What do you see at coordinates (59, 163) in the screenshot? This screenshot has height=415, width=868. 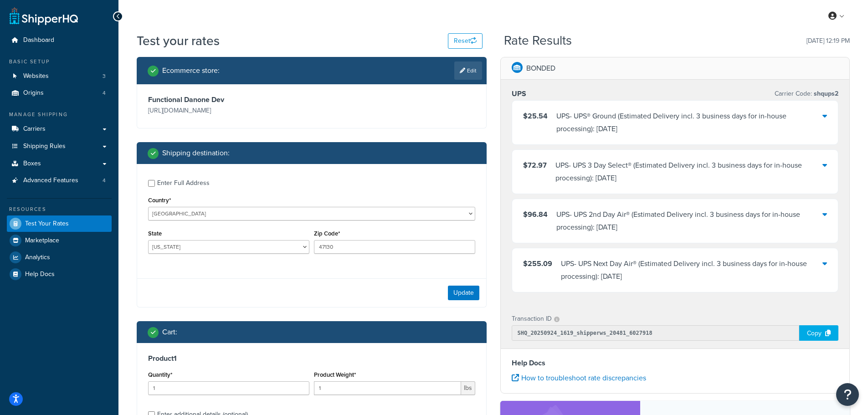 I see `a: Boxes` at bounding box center [59, 163].